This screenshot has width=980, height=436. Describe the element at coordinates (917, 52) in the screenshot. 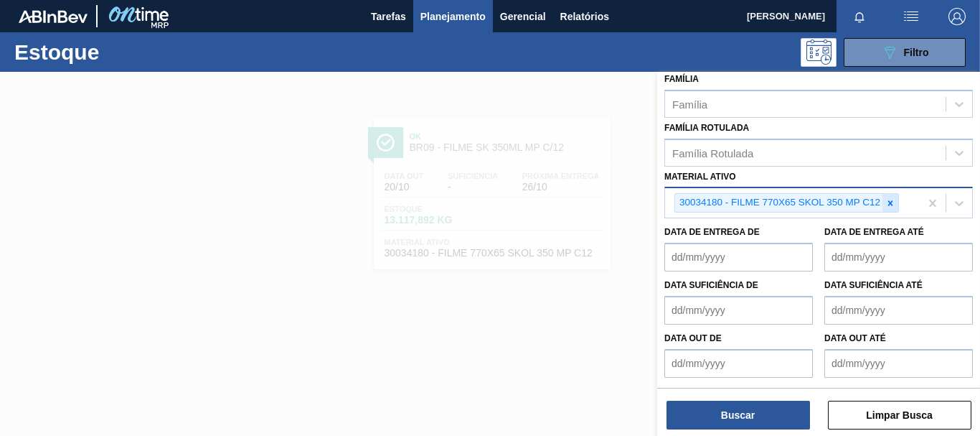

I see `span: Filtro` at that location.